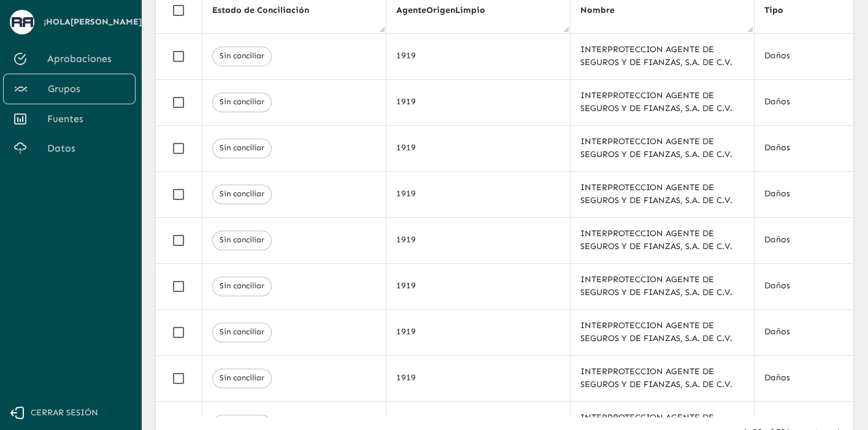  Describe the element at coordinates (22, 22) in the screenshot. I see `img: avatar` at that location.